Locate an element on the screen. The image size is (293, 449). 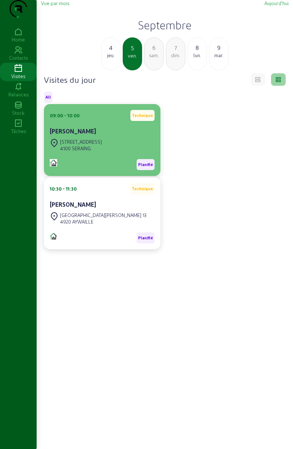
div: jeu. is located at coordinates (111, 55).